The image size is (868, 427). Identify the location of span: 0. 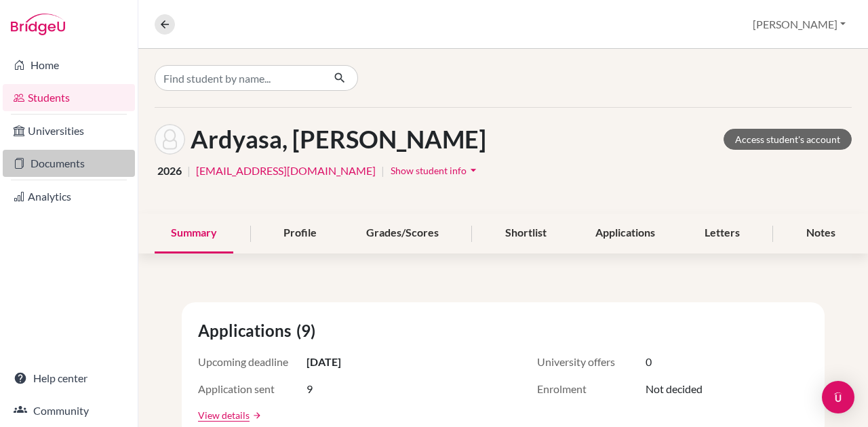
(648, 362).